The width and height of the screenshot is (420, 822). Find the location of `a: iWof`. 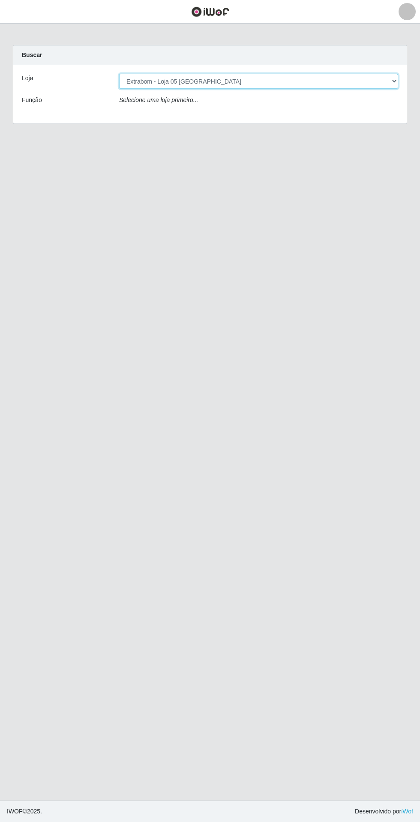

a: iWof is located at coordinates (407, 811).